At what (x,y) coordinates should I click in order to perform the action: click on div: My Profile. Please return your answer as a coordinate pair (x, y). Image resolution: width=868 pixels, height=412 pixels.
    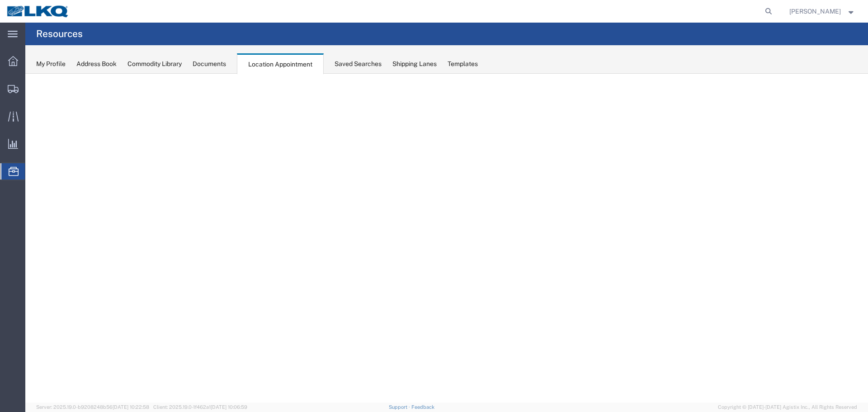
    Looking at the image, I should click on (51, 64).